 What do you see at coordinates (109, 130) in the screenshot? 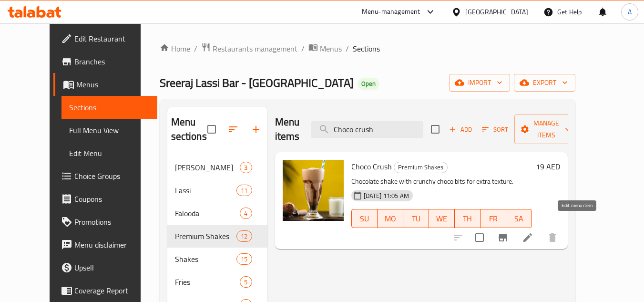
I see `a: Full Menu View` at bounding box center [109, 130].